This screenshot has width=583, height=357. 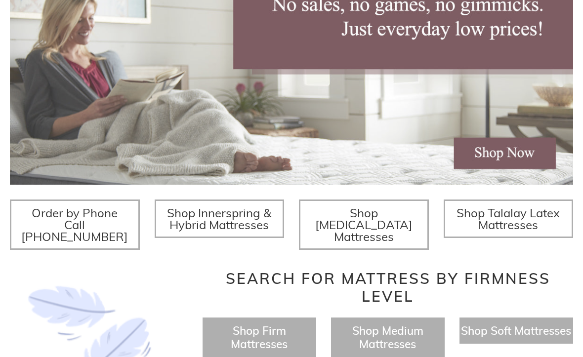 I want to click on span: Shop Talalay Latex Mattresses, so click(x=508, y=219).